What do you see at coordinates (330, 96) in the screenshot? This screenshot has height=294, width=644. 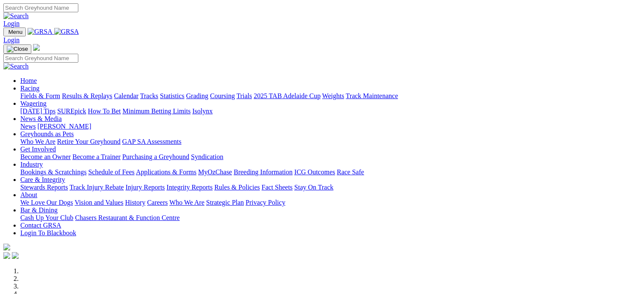 I see `div: Racing` at bounding box center [330, 96].